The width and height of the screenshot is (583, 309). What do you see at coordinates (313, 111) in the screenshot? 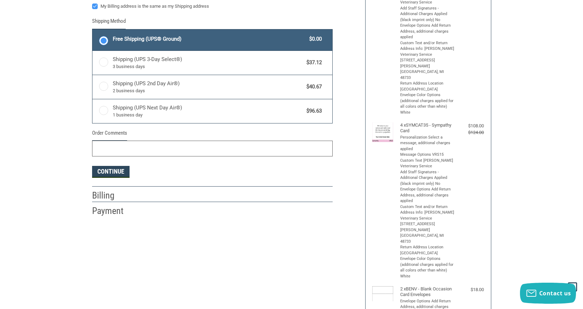
I see `span: $96.63` at bounding box center [313, 111].